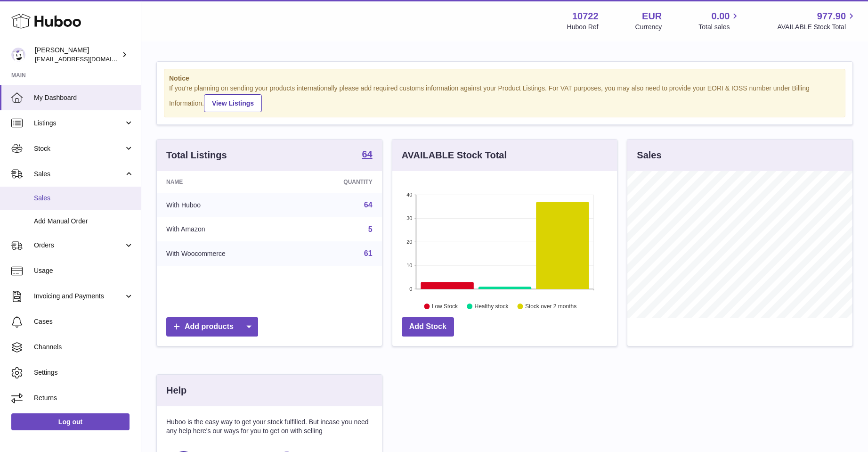  What do you see at coordinates (409, 265) in the screenshot?
I see `text: 10` at bounding box center [409, 265].